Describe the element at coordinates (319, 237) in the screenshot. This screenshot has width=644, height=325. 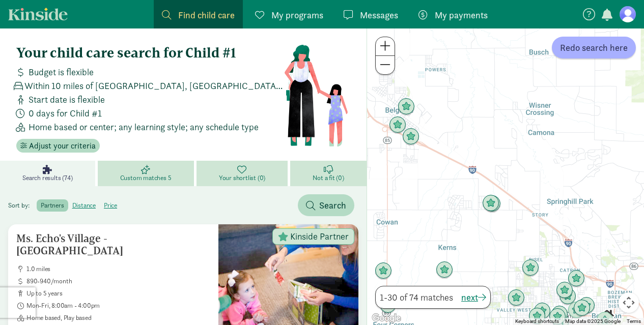
I see `span: Kinside Partner` at that location.